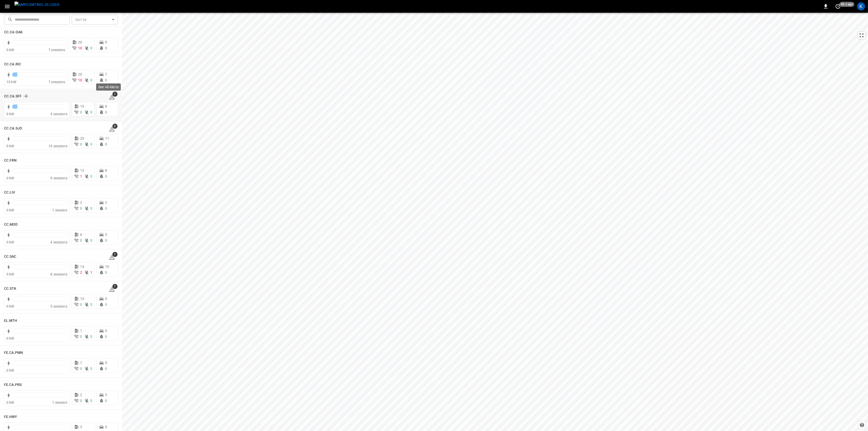  Describe the element at coordinates (11, 82) in the screenshot. I see `span: 10 kW` at that location.